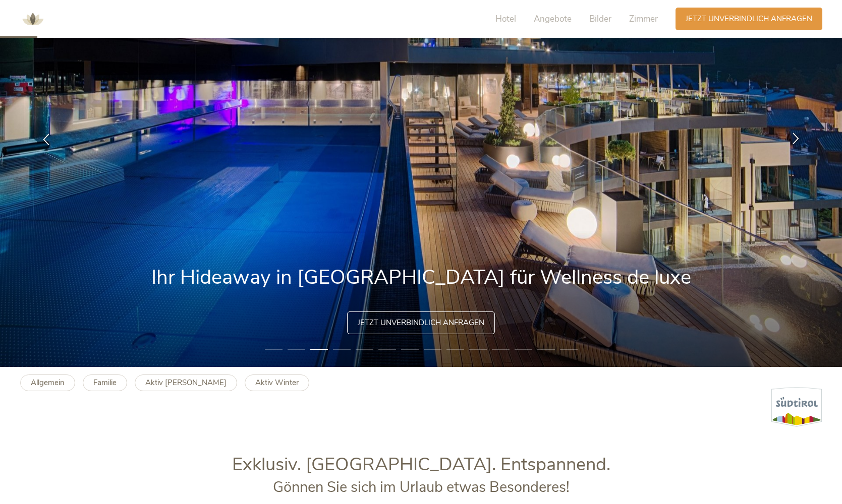 This screenshot has height=504, width=842. I want to click on span: Angebote, so click(553, 18).